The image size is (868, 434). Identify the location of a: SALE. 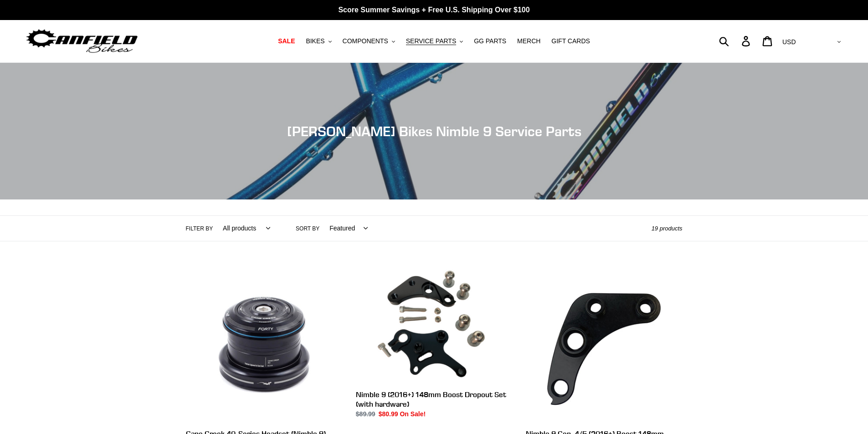
(286, 41).